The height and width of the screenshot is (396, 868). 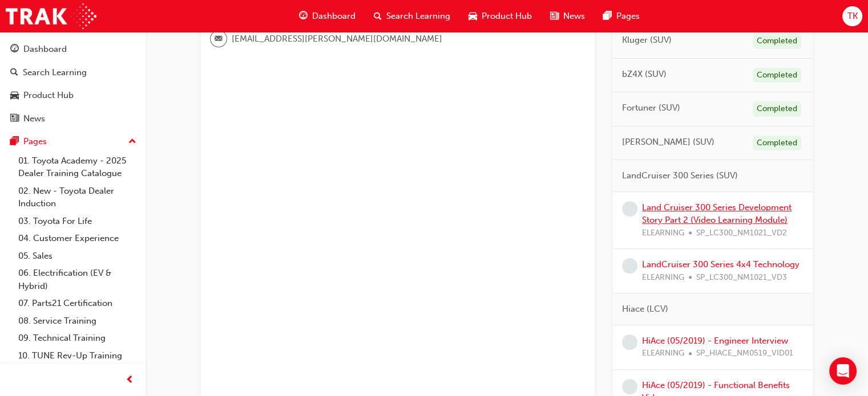 I want to click on a: news-iconNews, so click(x=567, y=16).